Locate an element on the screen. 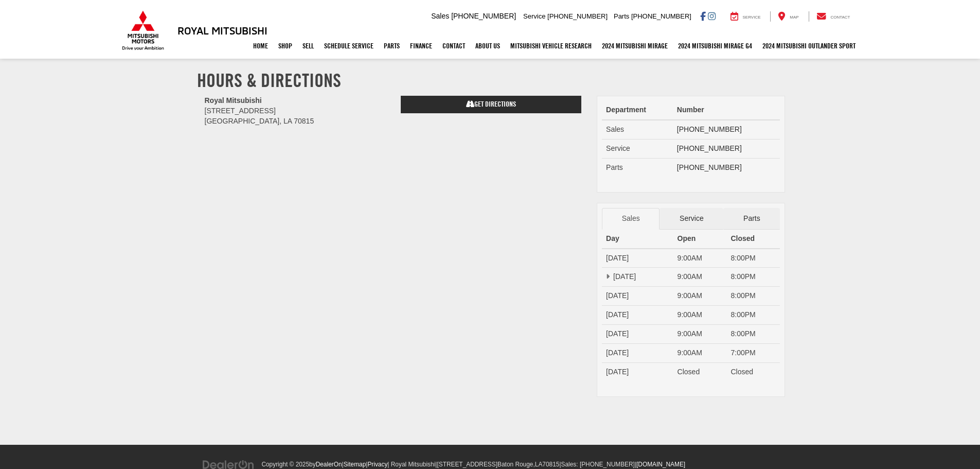 The image size is (980, 469). span: | Royal Mitsubishi is located at coordinates (411, 465).